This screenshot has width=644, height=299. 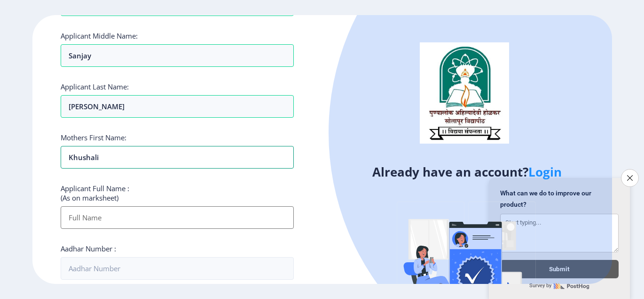 I want to click on label: Applicant Full Name : (As on marksheet), so click(x=95, y=193).